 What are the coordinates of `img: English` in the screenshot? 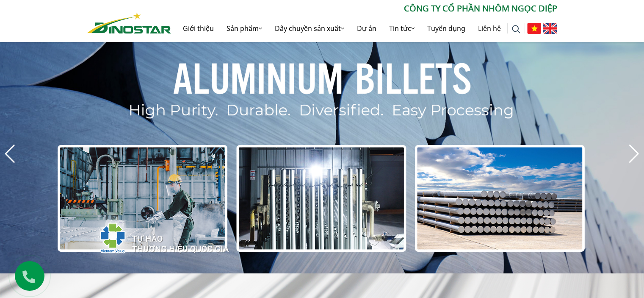 It's located at (550, 28).